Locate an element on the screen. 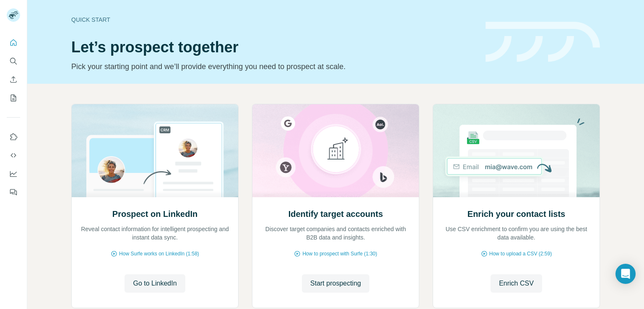  img: Enrich your contact lists is located at coordinates (516, 151).